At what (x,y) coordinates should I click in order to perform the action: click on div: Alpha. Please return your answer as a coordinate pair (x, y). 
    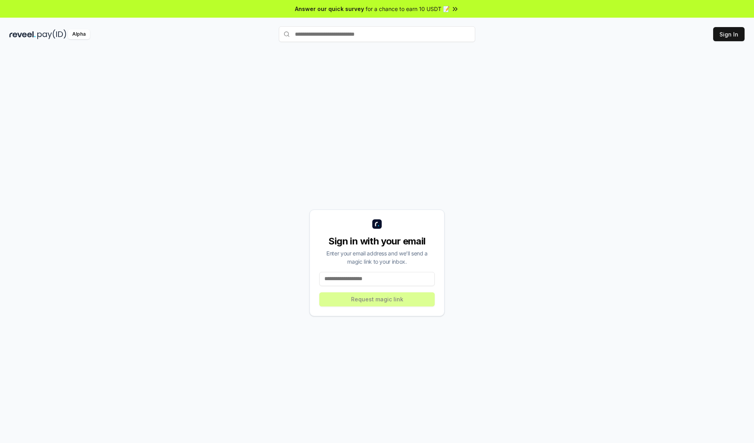
    Looking at the image, I should click on (79, 34).